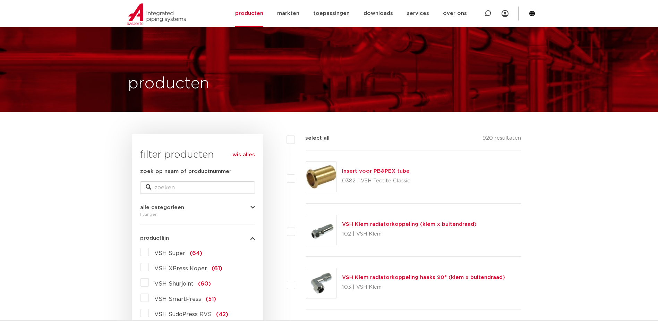  I want to click on span: (42), so click(222, 314).